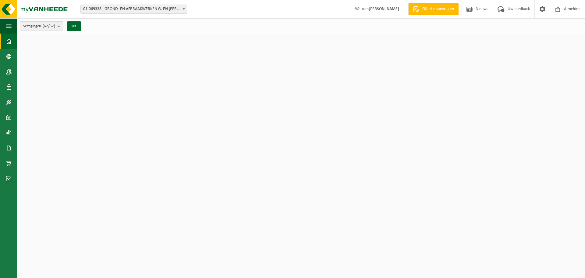 Image resolution: width=585 pixels, height=278 pixels. What do you see at coordinates (434, 9) in the screenshot?
I see `a: Offerte aanvragen` at bounding box center [434, 9].